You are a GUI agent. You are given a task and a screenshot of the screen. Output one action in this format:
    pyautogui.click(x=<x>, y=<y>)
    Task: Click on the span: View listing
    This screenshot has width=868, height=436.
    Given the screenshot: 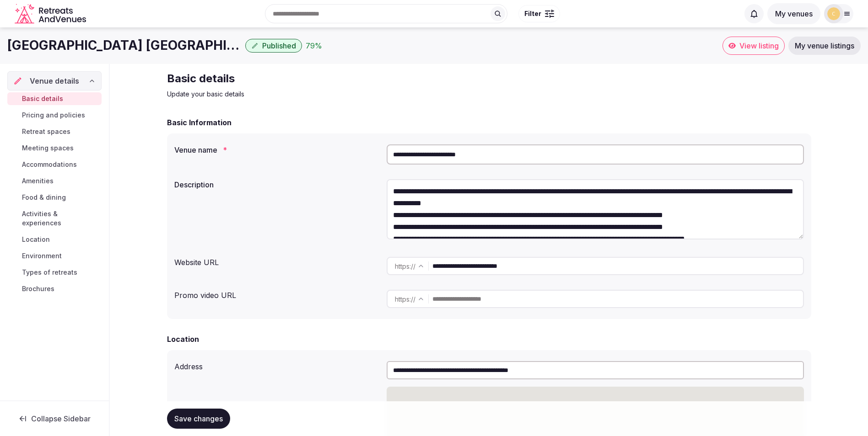 What is the action you would take?
    pyautogui.click(x=759, y=45)
    